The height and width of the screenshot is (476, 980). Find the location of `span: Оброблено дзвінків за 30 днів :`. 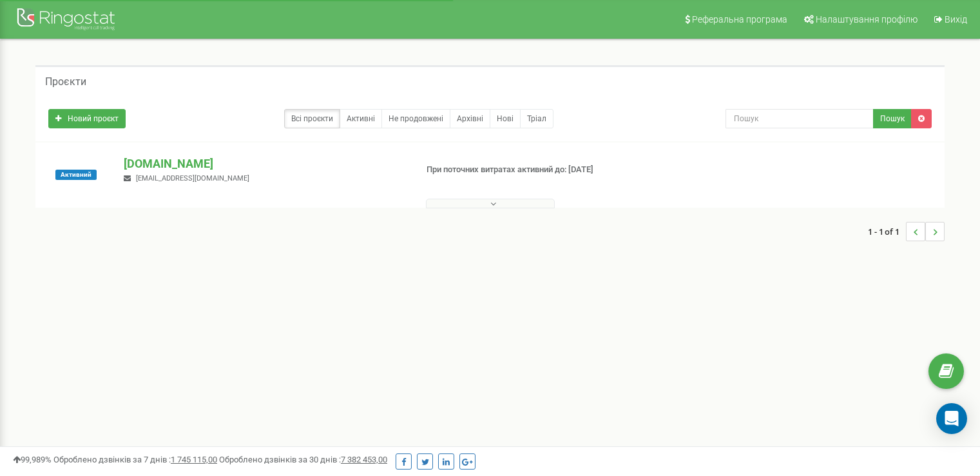

span: Оброблено дзвінків за 30 днів : is located at coordinates (303, 459).